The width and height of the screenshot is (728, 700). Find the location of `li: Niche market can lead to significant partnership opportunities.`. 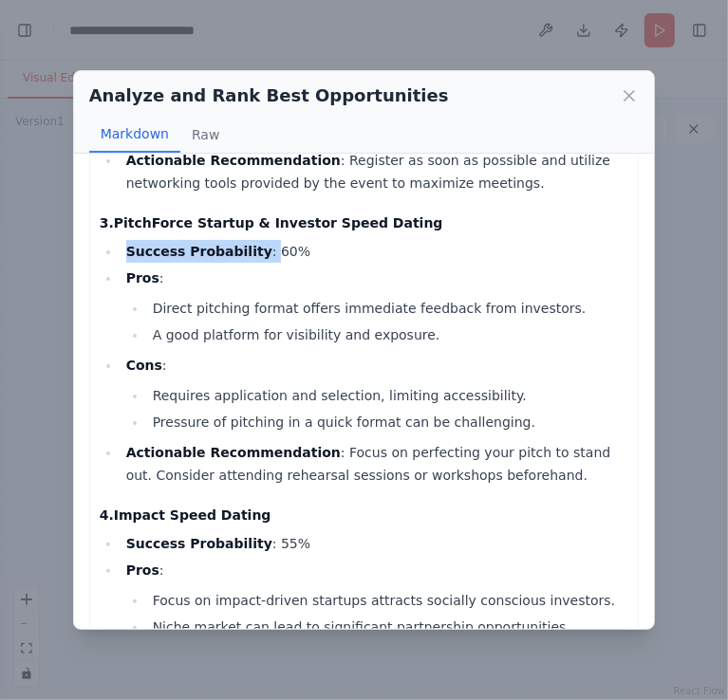

li: Niche market can lead to significant partnership opportunities. is located at coordinates (388, 627).